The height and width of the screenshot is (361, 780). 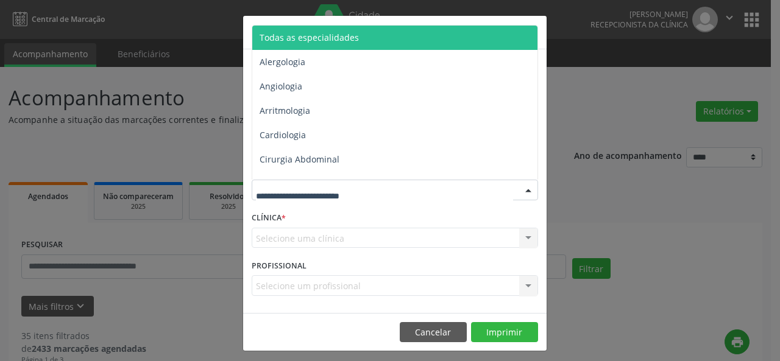 What do you see at coordinates (309, 37) in the screenshot?
I see `span: Todas as especialidades` at bounding box center [309, 37].